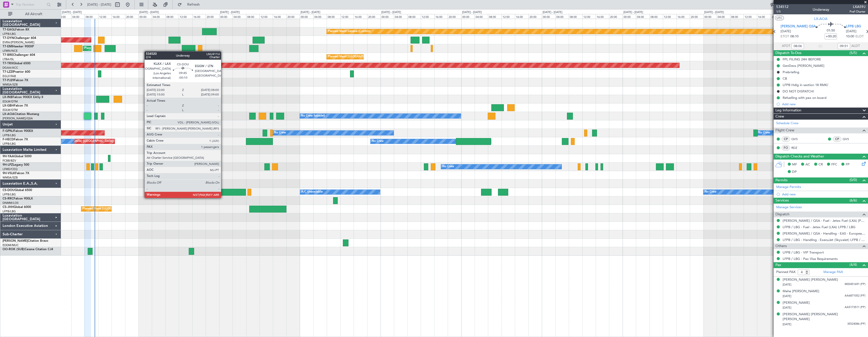 This screenshot has height=337, width=868. Describe the element at coordinates (8, 114) in the screenshot. I see `span: LX-AOA` at that location.